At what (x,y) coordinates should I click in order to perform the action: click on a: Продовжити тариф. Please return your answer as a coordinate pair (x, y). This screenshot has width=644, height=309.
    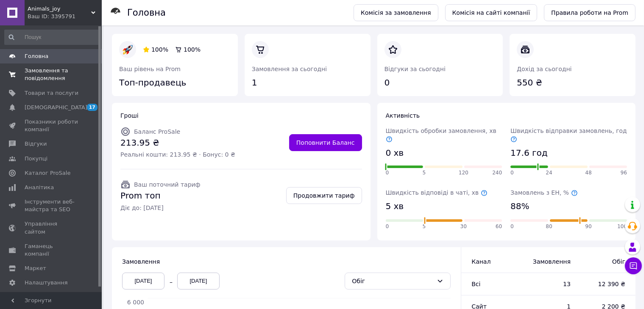
    Looking at the image, I should click on (324, 196).